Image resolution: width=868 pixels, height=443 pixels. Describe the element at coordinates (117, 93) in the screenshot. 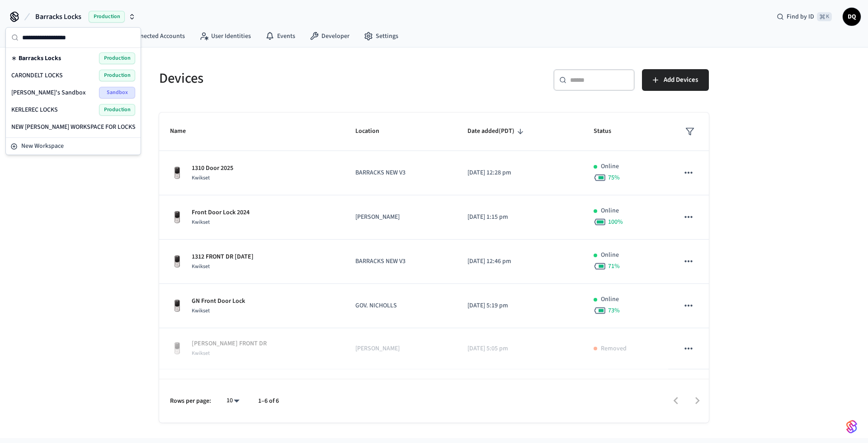

I see `span: Sandbox` at that location.